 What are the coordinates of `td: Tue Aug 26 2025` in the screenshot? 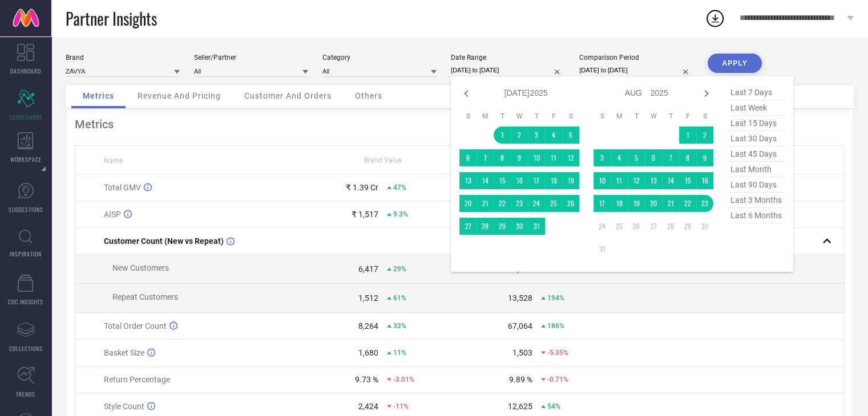 It's located at (636, 226).